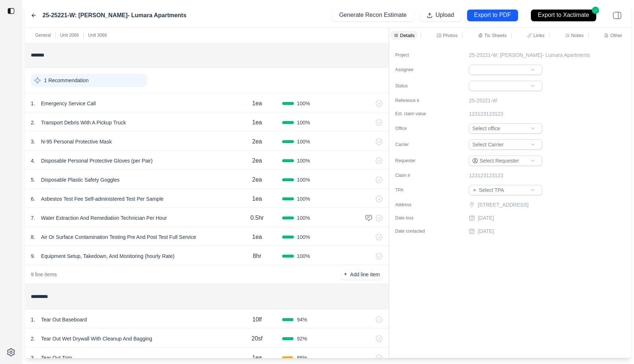 This screenshot has height=364, width=634. Describe the element at coordinates (492, 15) in the screenshot. I see `p: Export to PDF` at that location.